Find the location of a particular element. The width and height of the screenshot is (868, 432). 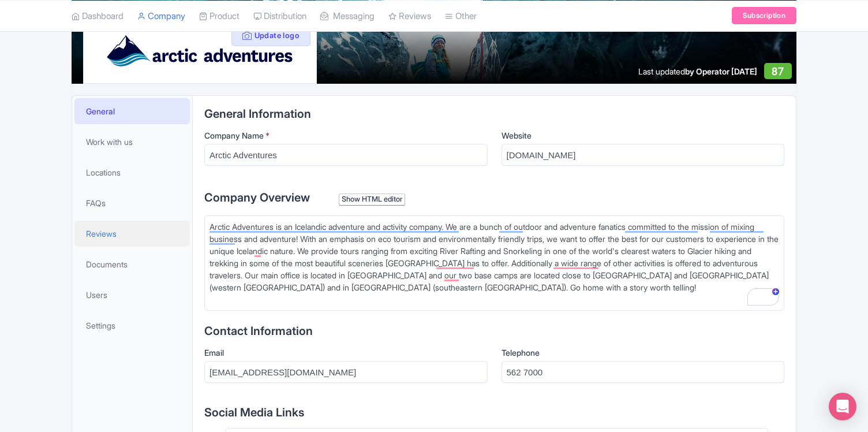

a: Users is located at coordinates (132, 295).